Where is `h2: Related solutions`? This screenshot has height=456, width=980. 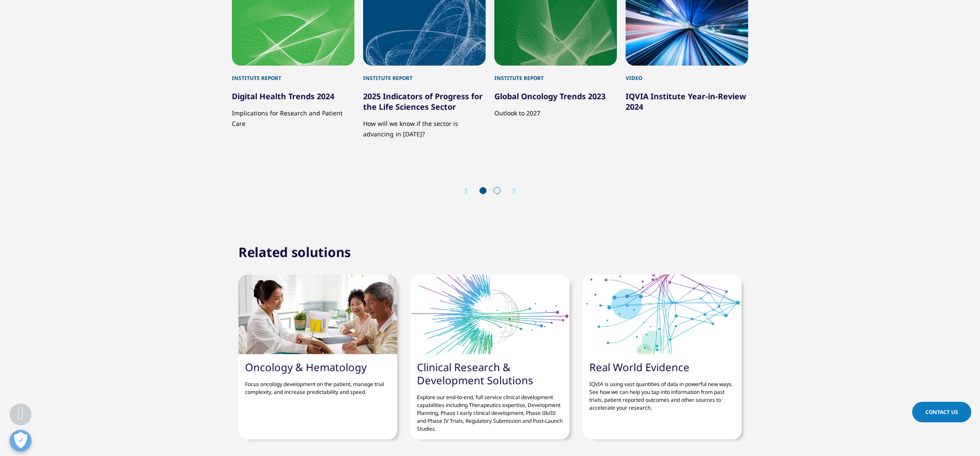
h2: Related solutions is located at coordinates (294, 252).